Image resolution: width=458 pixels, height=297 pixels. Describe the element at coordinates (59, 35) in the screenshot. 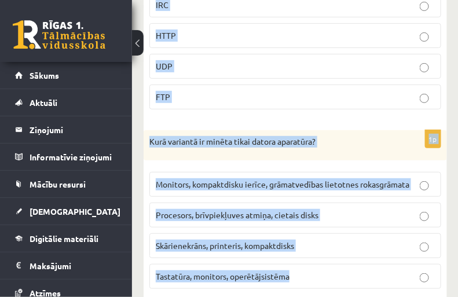

I see `a: Rīgas 1. Tālmācības vidusskola` at that location.